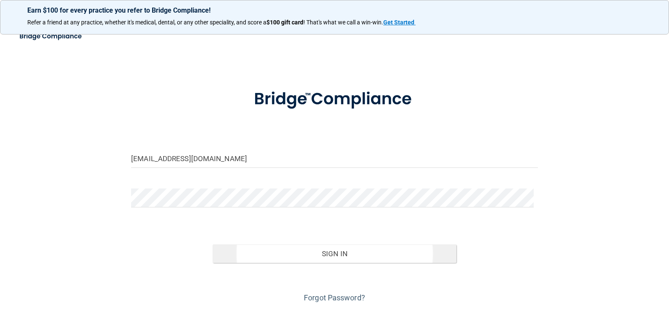  I want to click on a: Get Started, so click(399, 22).